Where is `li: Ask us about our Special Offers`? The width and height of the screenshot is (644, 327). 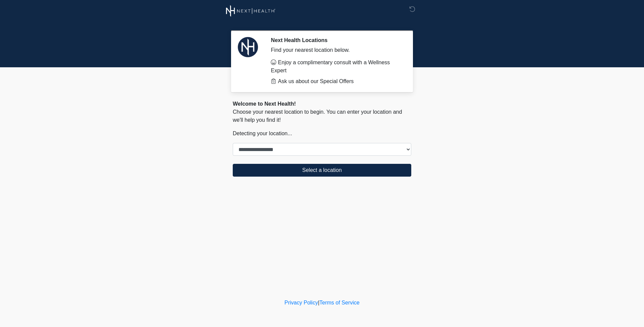 li: Ask us about our Special Offers is located at coordinates (336, 82).